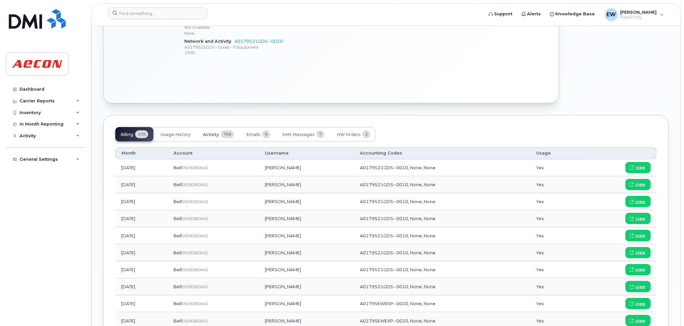  What do you see at coordinates (270, 52) in the screenshot?
I see `p: 1000` at bounding box center [270, 52].